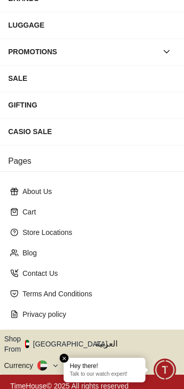 The height and width of the screenshot is (389, 184). What do you see at coordinates (92, 25) in the screenshot?
I see `div: LUGGAGE` at bounding box center [92, 25].